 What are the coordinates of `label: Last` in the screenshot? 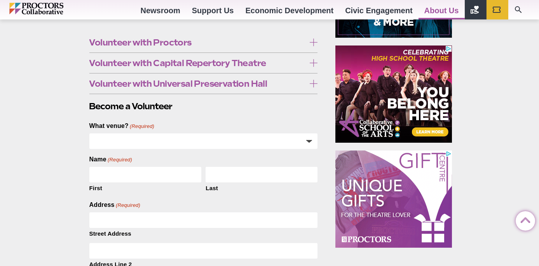 It's located at (261, 187).